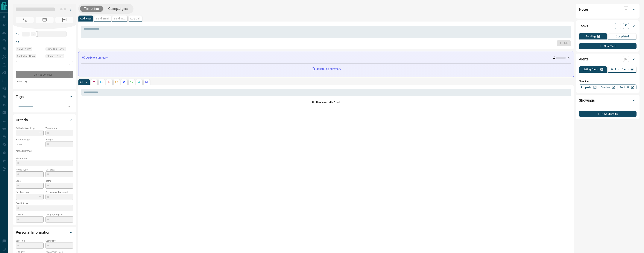 The width and height of the screenshot is (644, 253). I want to click on h2: Showings, so click(587, 100).